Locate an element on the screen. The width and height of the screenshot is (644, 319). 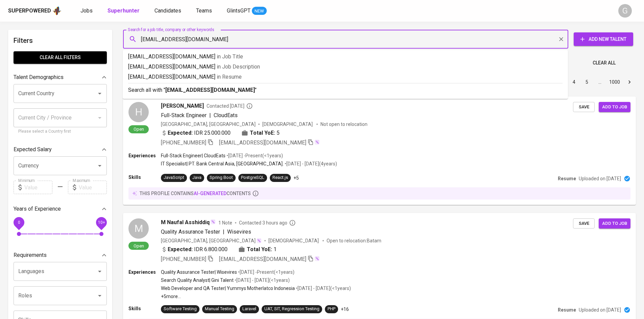
img: app logo is located at coordinates (57, 11).